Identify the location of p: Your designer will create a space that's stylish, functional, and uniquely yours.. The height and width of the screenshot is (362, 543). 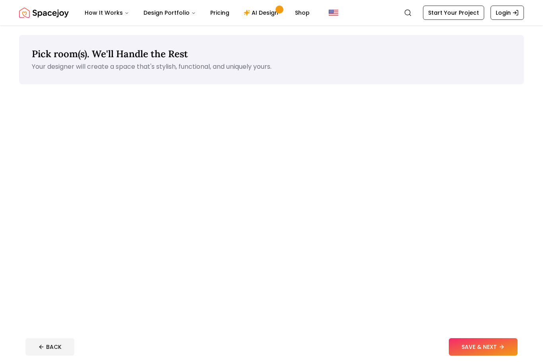
(272, 67).